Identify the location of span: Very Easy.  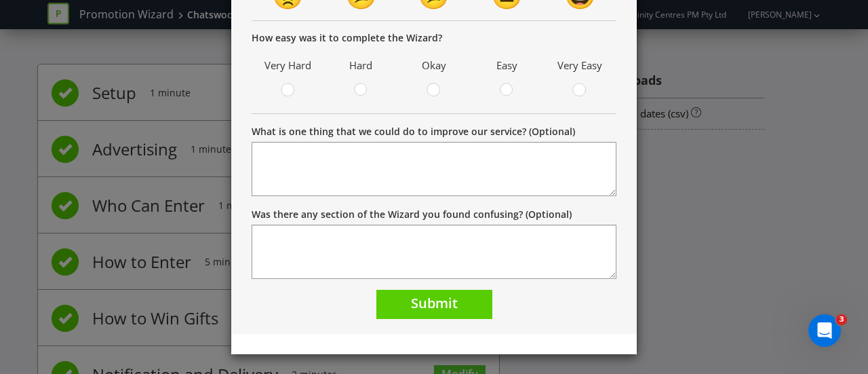
(580, 65).